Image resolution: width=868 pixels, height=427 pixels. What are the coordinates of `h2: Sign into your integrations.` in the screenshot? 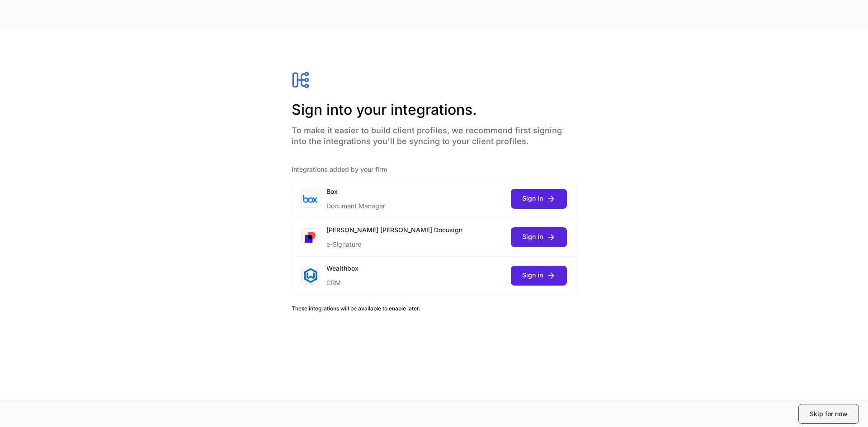 It's located at (434, 110).